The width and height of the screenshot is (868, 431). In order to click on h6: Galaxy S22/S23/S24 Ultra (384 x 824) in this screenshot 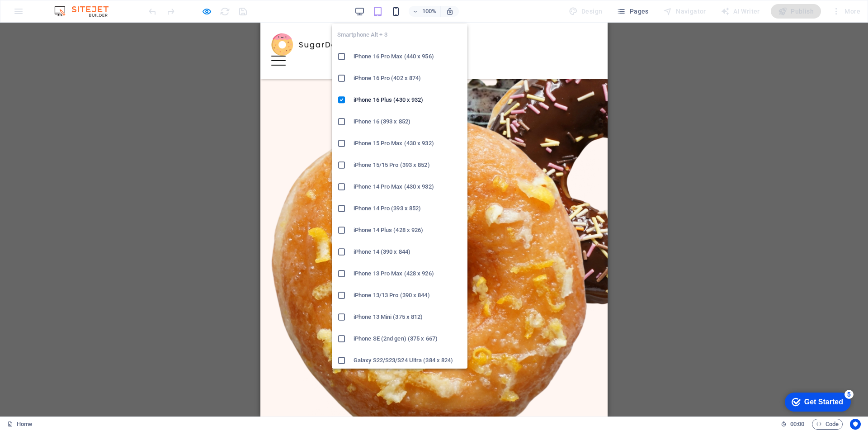, I will do `click(408, 360)`.